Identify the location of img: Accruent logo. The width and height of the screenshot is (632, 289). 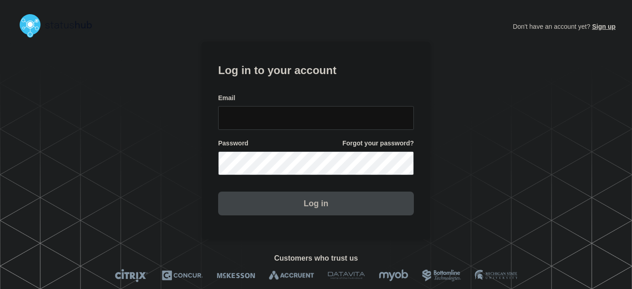
(291, 275).